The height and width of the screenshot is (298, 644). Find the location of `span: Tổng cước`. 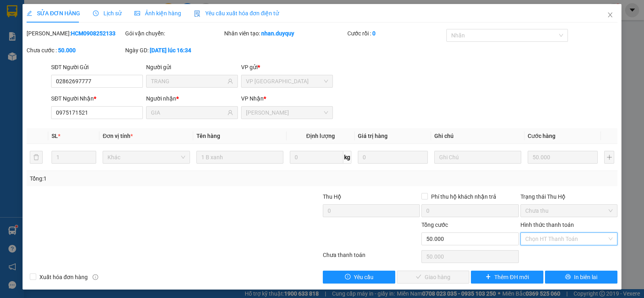

span: Tổng cước is located at coordinates (435, 225).